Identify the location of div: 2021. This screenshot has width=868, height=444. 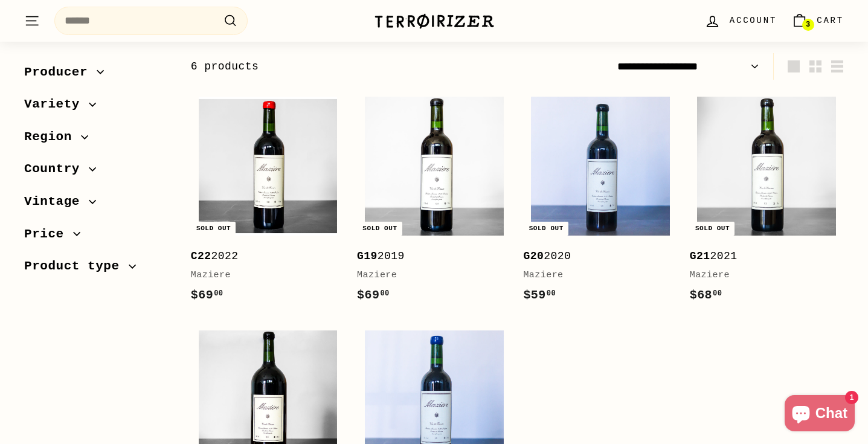
(760, 256).